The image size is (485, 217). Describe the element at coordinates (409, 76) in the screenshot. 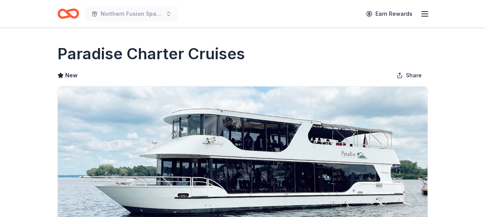

I see `button: Share` at that location.